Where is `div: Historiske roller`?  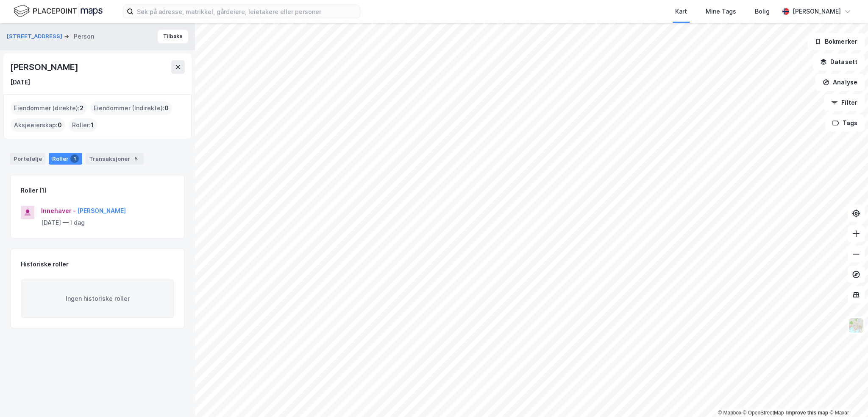 div: Historiske roller is located at coordinates (45, 264).